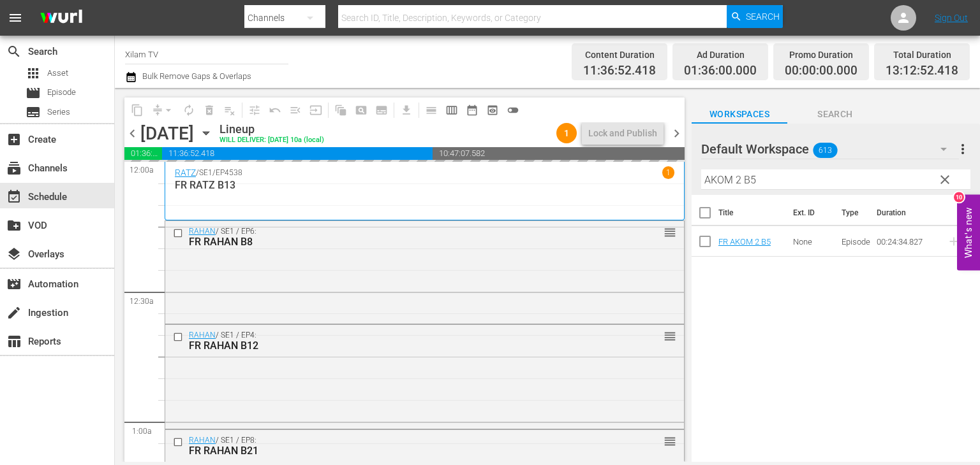 The image size is (980, 465). Describe the element at coordinates (812, 242) in the screenshot. I see `td: None` at that location.